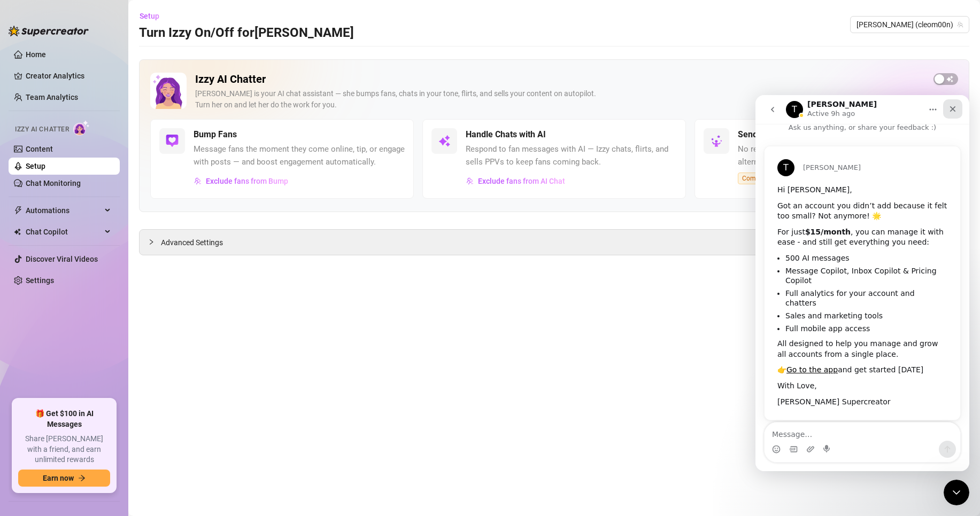 This screenshot has width=980, height=516. Describe the element at coordinates (39, 149) in the screenshot. I see `a: Content` at that location.